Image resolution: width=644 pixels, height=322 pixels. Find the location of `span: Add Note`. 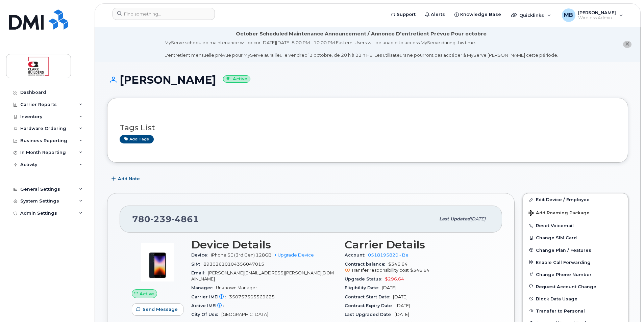

span: Add Note is located at coordinates (129, 179).